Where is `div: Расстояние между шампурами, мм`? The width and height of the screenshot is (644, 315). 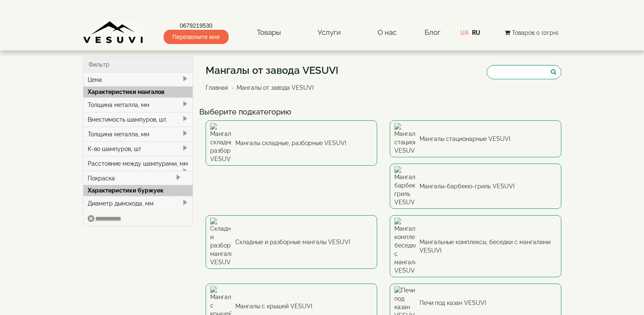
div: Расстояние между шампурами, мм is located at coordinates (138, 163).